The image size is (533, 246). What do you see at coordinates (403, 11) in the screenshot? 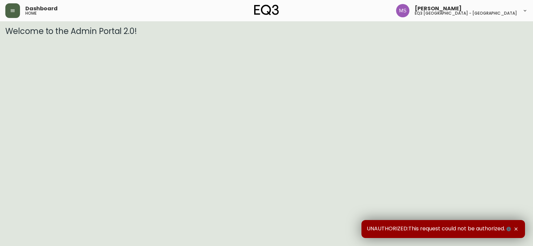
I see `img: 1b6e43211f6f3cc0b0729c9049b8e7af` at bounding box center [403, 11].